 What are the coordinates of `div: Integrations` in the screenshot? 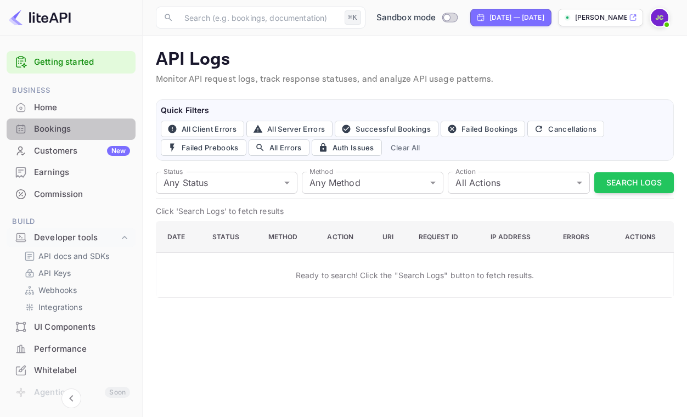 It's located at (75, 307).